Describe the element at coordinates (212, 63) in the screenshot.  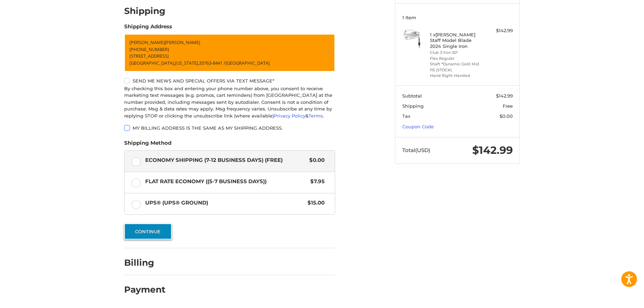
I see `span: 35763-8441 /` at that location.